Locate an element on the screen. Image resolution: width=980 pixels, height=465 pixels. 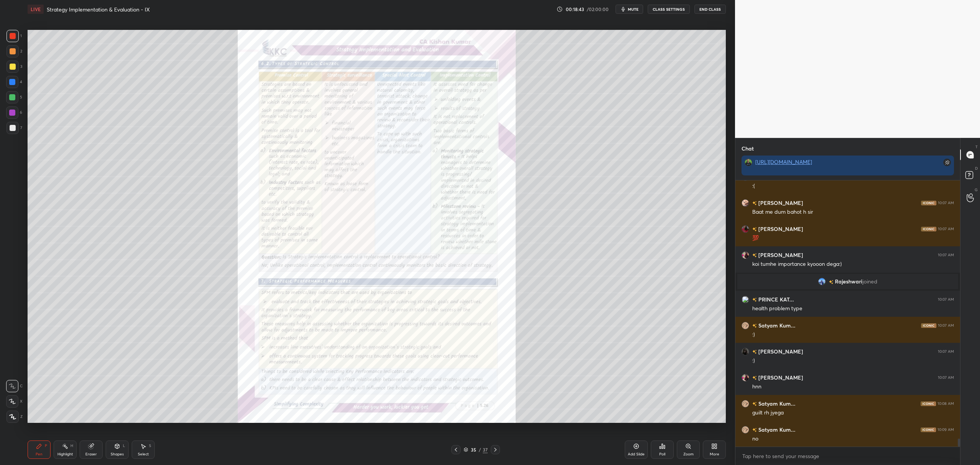
div: X is located at coordinates (14, 401).